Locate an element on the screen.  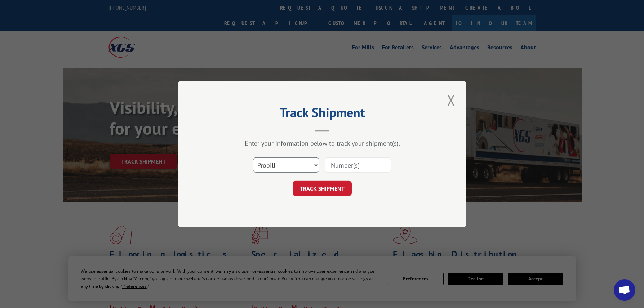
input: Number(s) is located at coordinates (358, 165).